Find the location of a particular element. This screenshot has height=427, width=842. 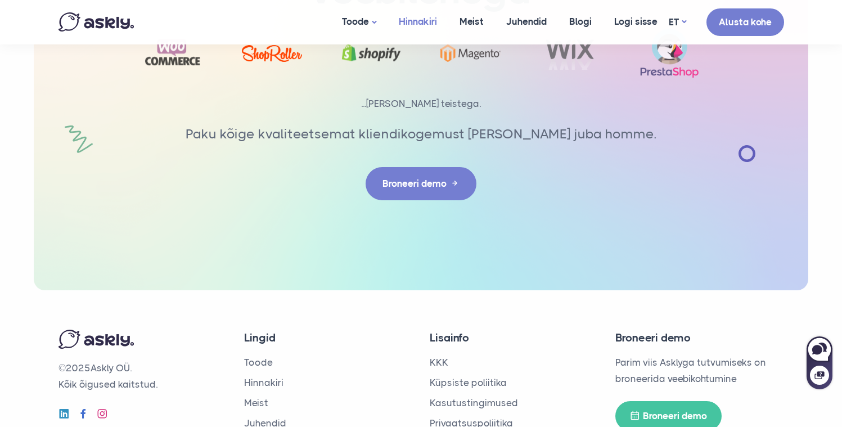

img: prestashop is located at coordinates (670, 53).